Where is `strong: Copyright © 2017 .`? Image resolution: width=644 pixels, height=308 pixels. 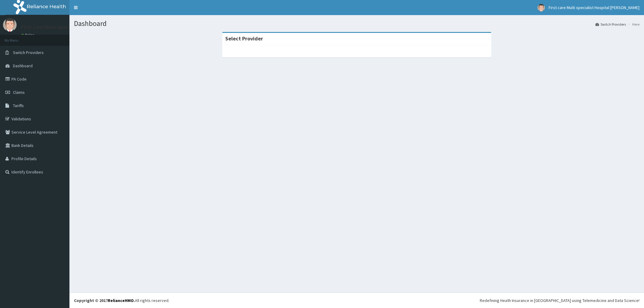 strong: Copyright © 2017 . is located at coordinates (105, 301).